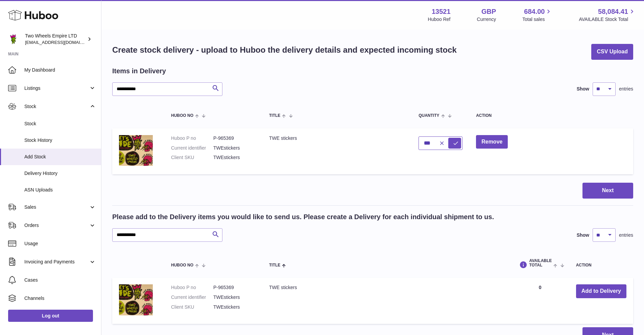 The width and height of the screenshot is (644, 335). Describe the element at coordinates (60, 140) in the screenshot. I see `span: Stock History` at that location.